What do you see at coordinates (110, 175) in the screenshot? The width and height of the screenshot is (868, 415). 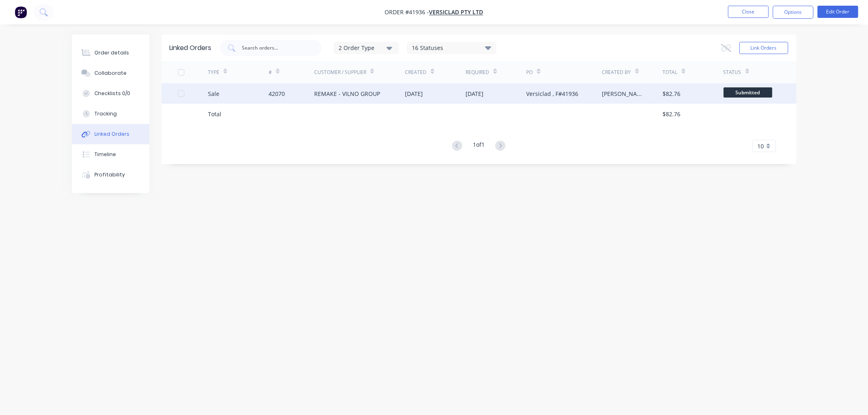 I see `button: Profitability` at bounding box center [110, 175].